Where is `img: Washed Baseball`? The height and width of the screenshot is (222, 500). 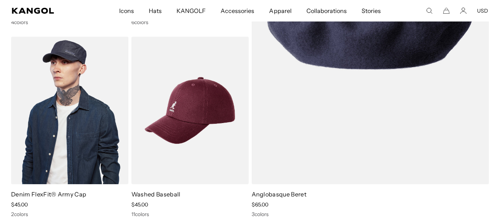 img: Washed Baseball is located at coordinates (190, 110).